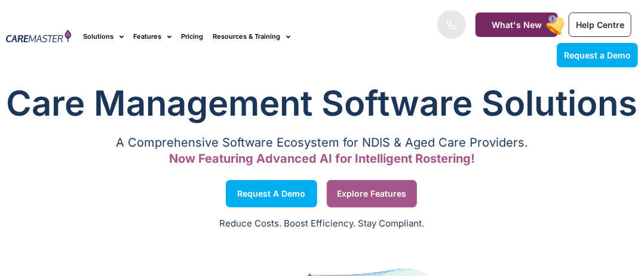 The width and height of the screenshot is (644, 276). I want to click on a: Solutions, so click(104, 36).